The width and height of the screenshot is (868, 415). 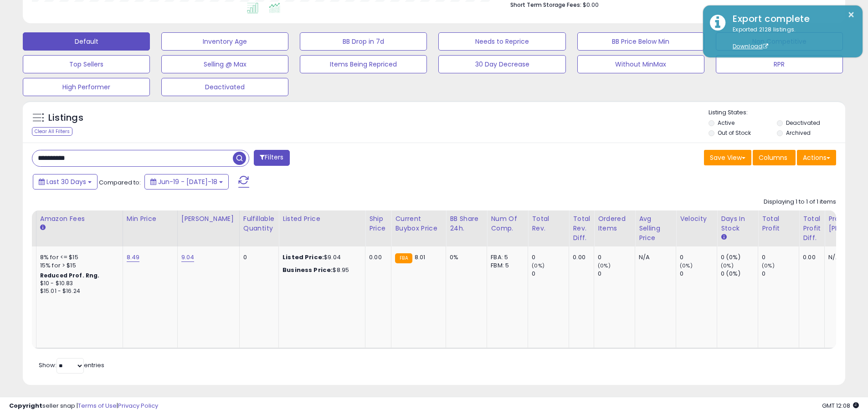 I want to click on div: 15% for > $15, so click(x=78, y=266).